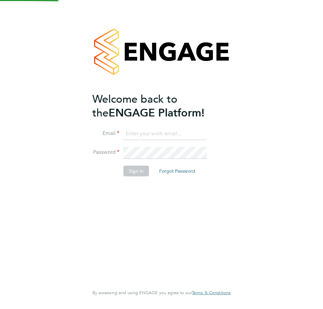 The image size is (323, 309). Describe the element at coordinates (106, 133) in the screenshot. I see `label: Email` at that location.